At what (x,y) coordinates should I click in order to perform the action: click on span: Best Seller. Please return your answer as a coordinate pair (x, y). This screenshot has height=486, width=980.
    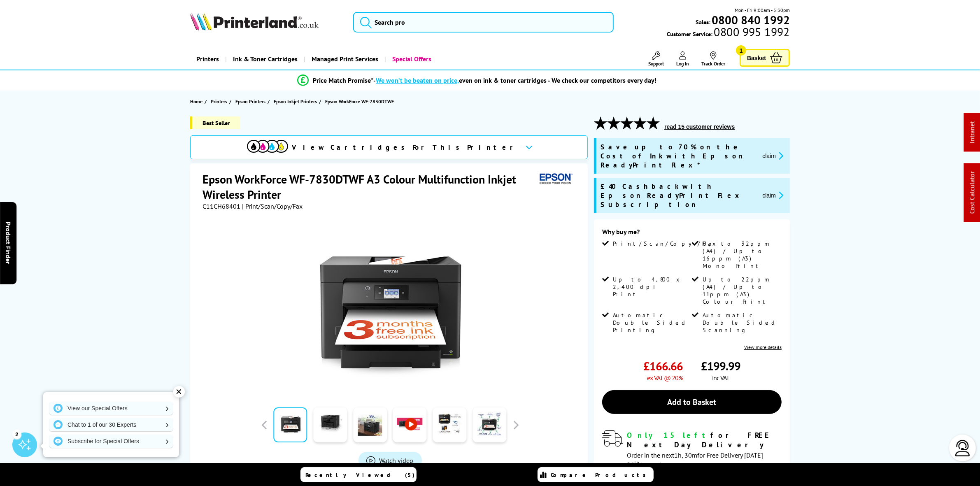
    Looking at the image, I should click on (215, 122).